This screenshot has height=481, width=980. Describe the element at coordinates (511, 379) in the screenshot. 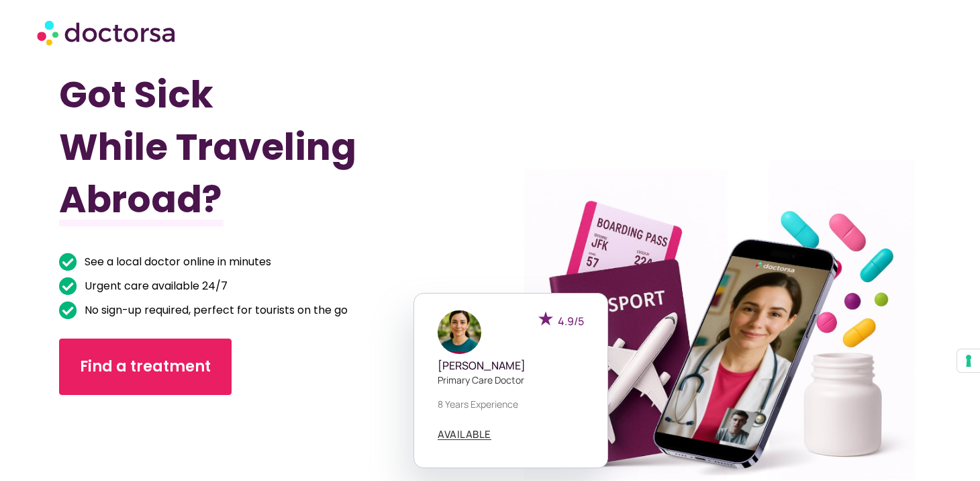

I see `p: Primary care doctor` at that location.